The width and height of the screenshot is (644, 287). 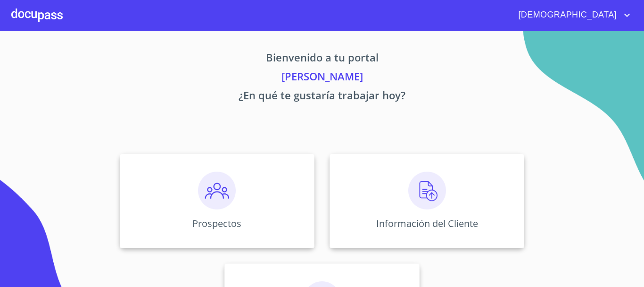 What do you see at coordinates (572, 15) in the screenshot?
I see `button: account of current user` at bounding box center [572, 15].